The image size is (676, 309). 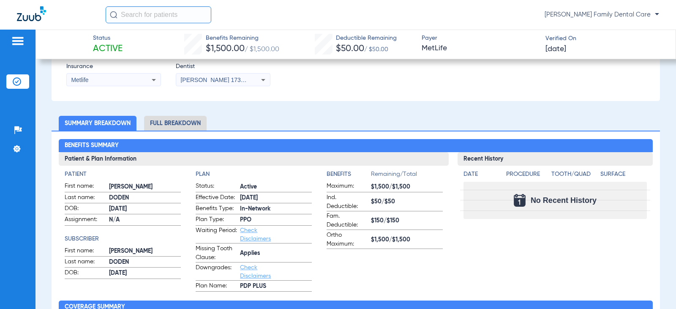 What do you see at coordinates (527, 174) in the screenshot?
I see `h4: Procedure` at bounding box center [527, 174].